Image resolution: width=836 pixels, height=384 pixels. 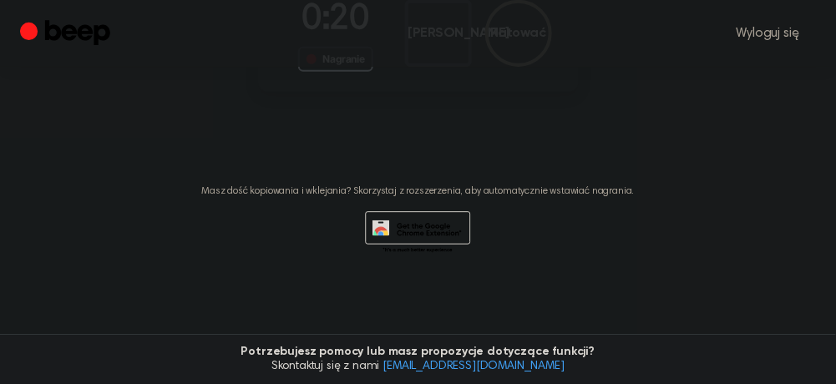 What do you see at coordinates (418, 191) in the screenshot?
I see `font: Masz dość kopiowania i wklejania? Skorzystaj z rozszerzenia, aby automatycznie wstawiać nagrania.` at bounding box center [418, 191].